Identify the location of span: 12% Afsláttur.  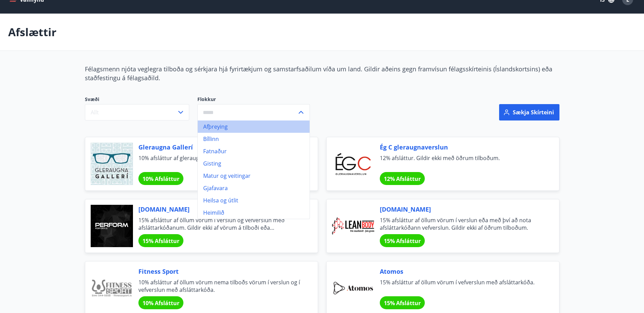
(402, 178).